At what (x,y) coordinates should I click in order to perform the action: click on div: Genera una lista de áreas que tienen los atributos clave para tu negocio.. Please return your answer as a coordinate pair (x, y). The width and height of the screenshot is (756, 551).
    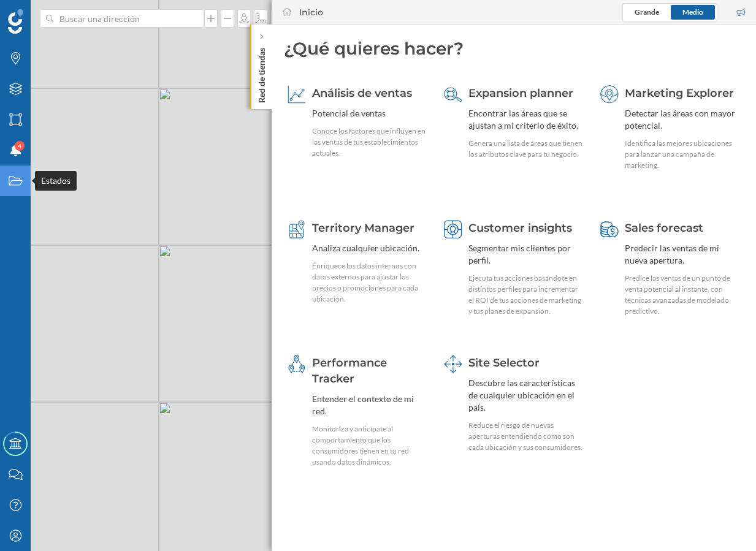
    Looking at the image, I should click on (526, 149).